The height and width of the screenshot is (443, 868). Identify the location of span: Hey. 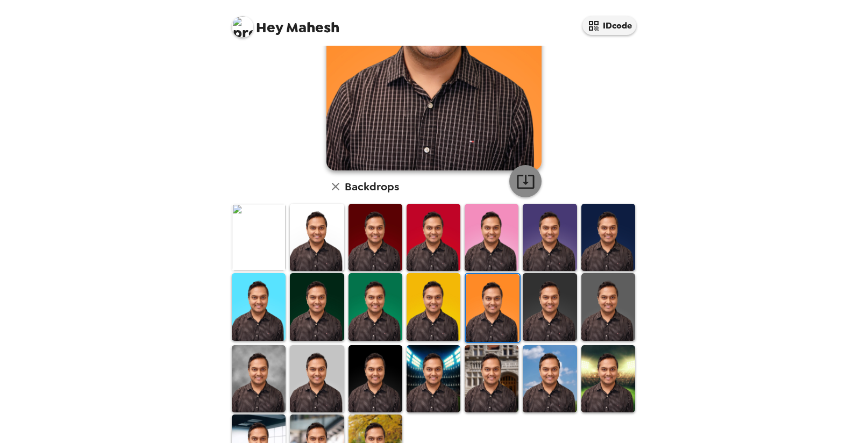
(269, 27).